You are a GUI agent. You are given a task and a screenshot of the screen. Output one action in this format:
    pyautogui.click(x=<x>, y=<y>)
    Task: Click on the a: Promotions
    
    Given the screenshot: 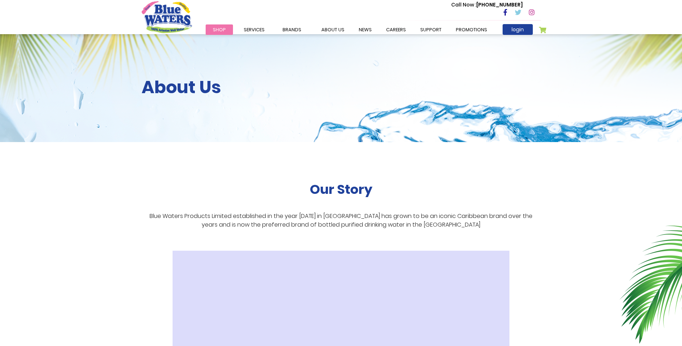 What is the action you would take?
    pyautogui.click(x=471, y=29)
    